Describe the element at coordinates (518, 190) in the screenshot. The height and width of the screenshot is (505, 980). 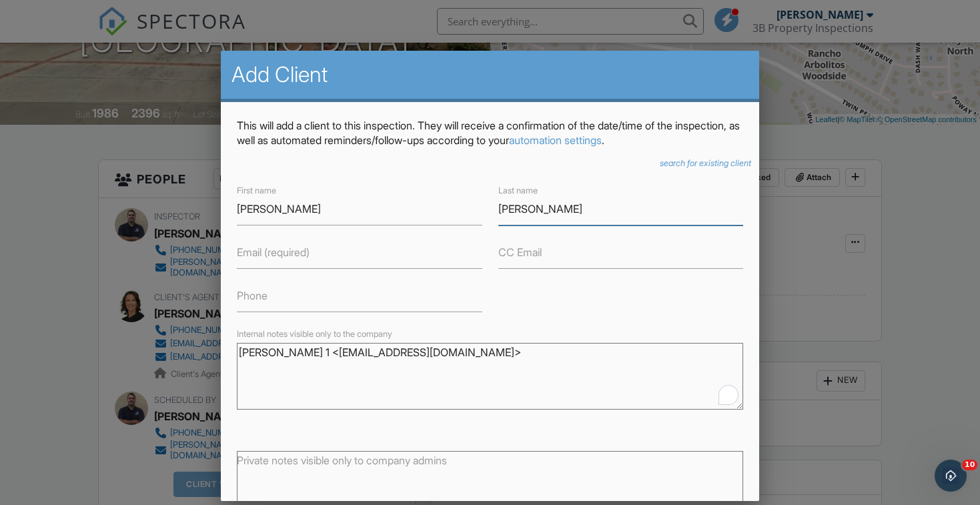
I see `label: Last name` at that location.